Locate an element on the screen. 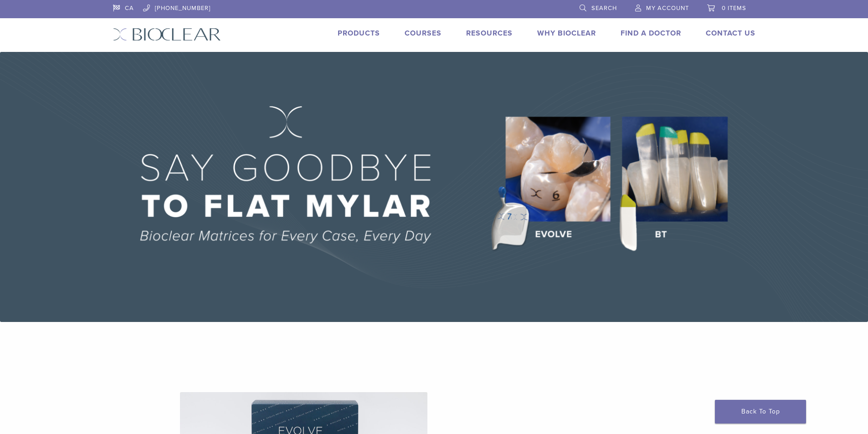 This screenshot has width=868, height=434. a: Resources is located at coordinates (490, 33).